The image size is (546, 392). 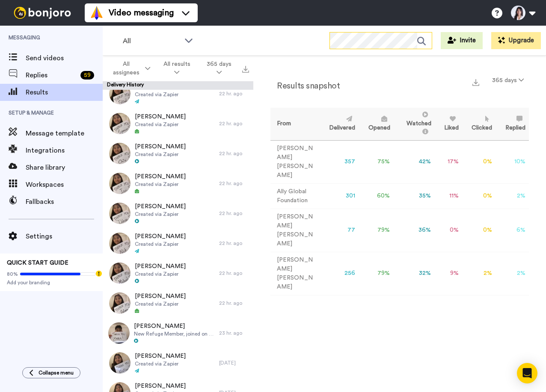 What do you see at coordinates (64, 133) in the screenshot?
I see `span: Message template` at bounding box center [64, 133].